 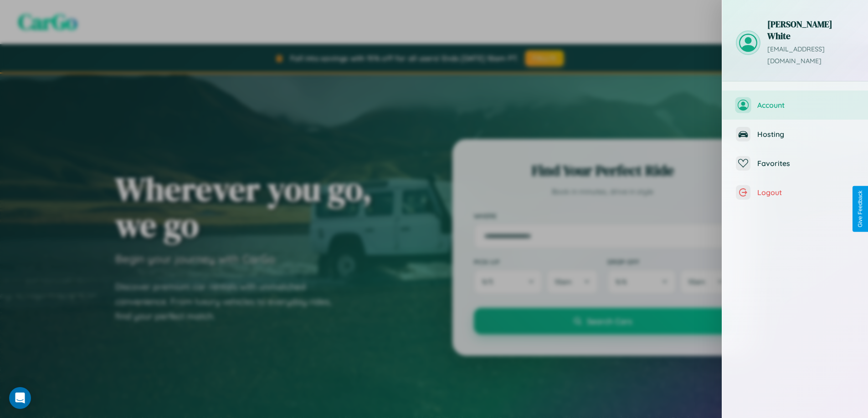 I want to click on span: Account, so click(x=805, y=105).